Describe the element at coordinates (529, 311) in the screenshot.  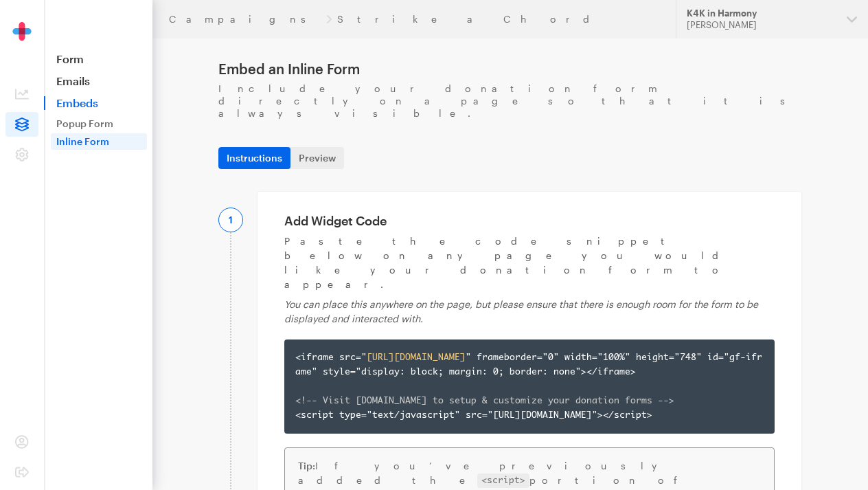
I see `p: You can place this anywhere on the page, but please ensure that there is enough room for the form...` at that location.